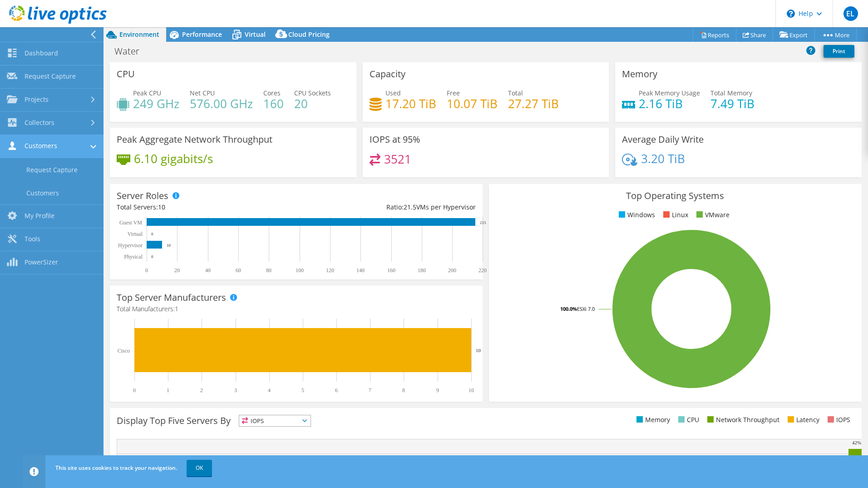 The height and width of the screenshot is (488, 868). What do you see at coordinates (221, 104) in the screenshot?
I see `h4: 576.00 GHz` at bounding box center [221, 104].